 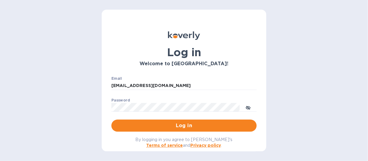 I want to click on b: Privacy policy, so click(x=206, y=146).